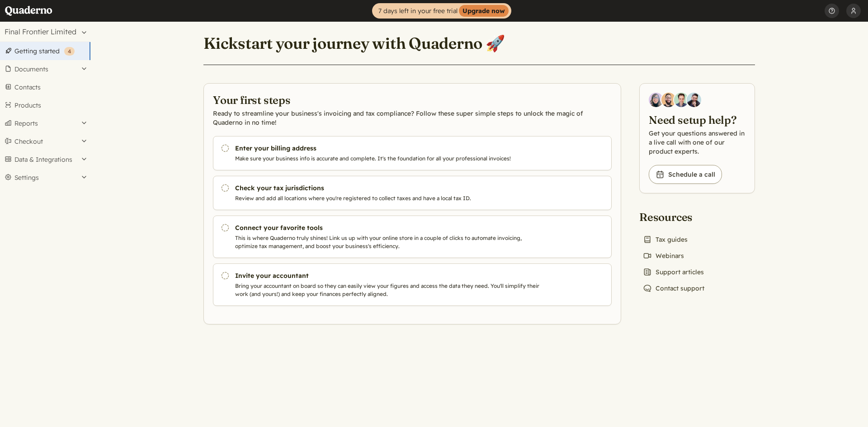 The width and height of the screenshot is (868, 427). What do you see at coordinates (697, 143) in the screenshot?
I see `p: Get your questions answered in a live call with one of our product experts.` at bounding box center [697, 143].